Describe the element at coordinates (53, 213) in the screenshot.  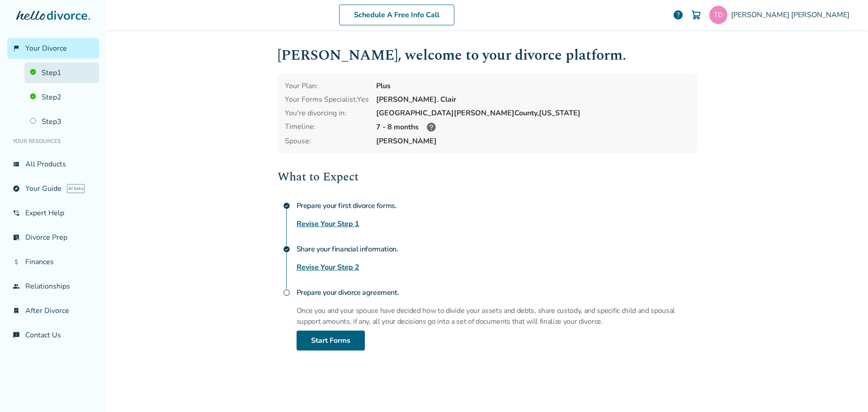
I see `a: phone_in_talkExpert Help` at that location.